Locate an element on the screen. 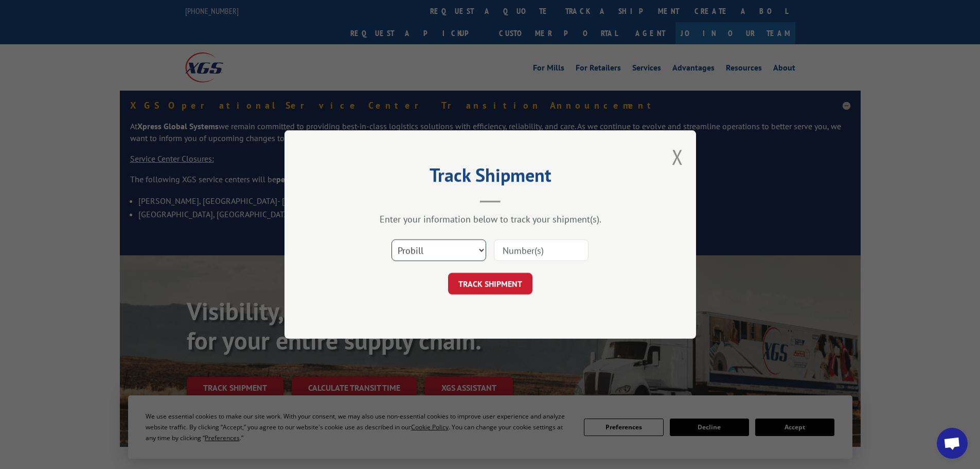 Image resolution: width=980 pixels, height=469 pixels. h2: Track Shipment is located at coordinates (490, 178).